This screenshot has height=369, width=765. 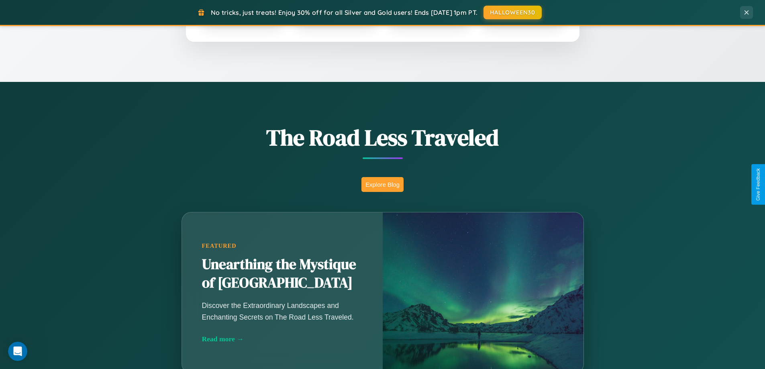 I want to click on button: HALLOWEEN30, so click(x=512, y=12).